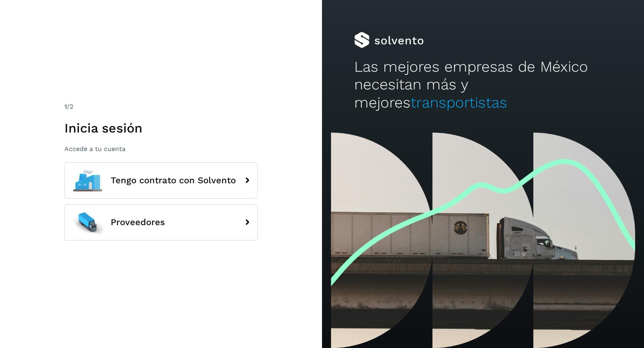 This screenshot has height=348, width=644. I want to click on h1: Inicia sesión, so click(161, 128).